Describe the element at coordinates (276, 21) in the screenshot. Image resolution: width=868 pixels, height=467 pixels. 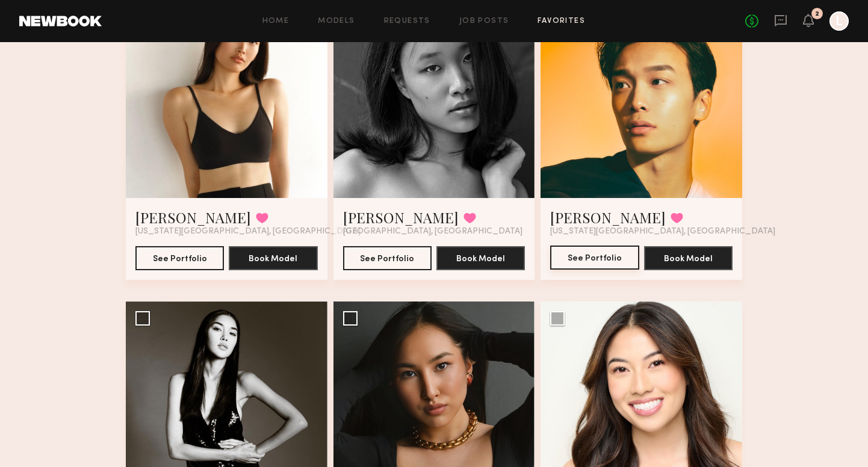
I see `a: Home` at that location.